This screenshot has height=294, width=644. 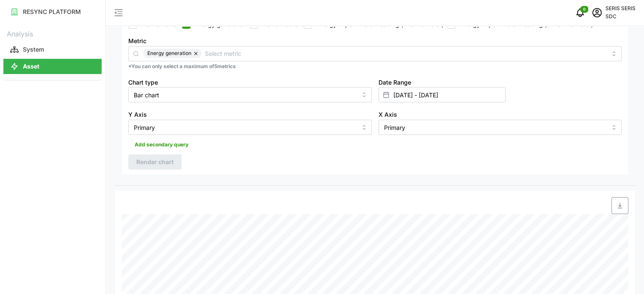 What do you see at coordinates (34, 50) in the screenshot?
I see `p: System` at bounding box center [34, 50].